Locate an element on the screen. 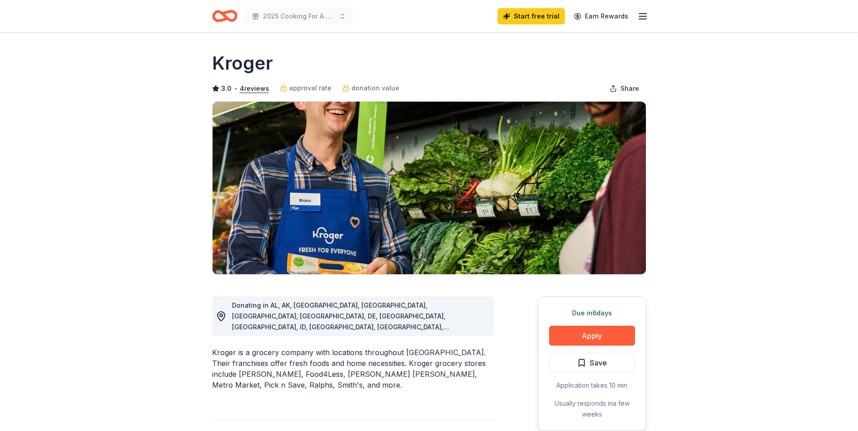  span: approval rate is located at coordinates (310, 88).